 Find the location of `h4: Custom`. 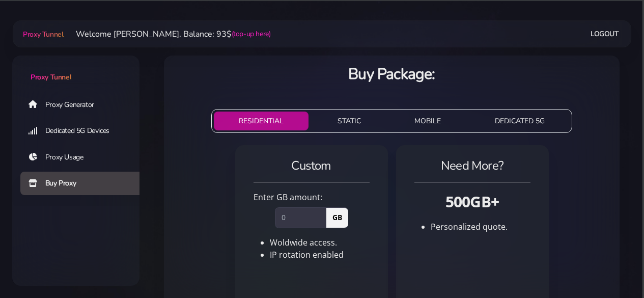

h4: Custom is located at coordinates (312, 166).